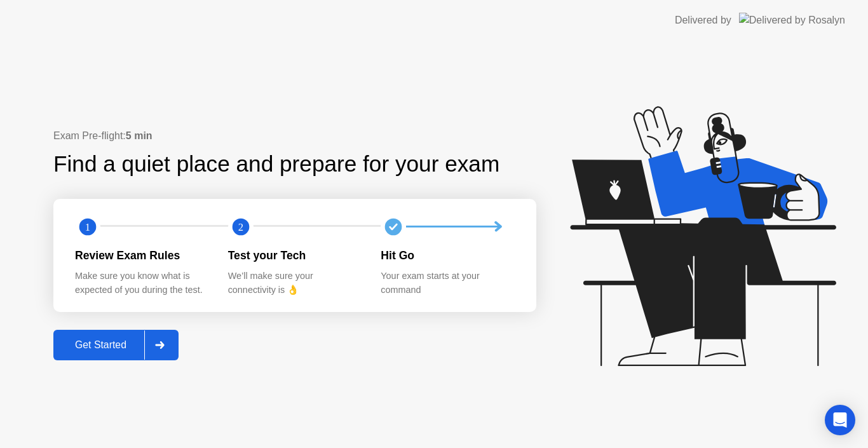 This screenshot has height=448, width=868. What do you see at coordinates (139, 136) in the screenshot?
I see `b: 5 min` at bounding box center [139, 136].